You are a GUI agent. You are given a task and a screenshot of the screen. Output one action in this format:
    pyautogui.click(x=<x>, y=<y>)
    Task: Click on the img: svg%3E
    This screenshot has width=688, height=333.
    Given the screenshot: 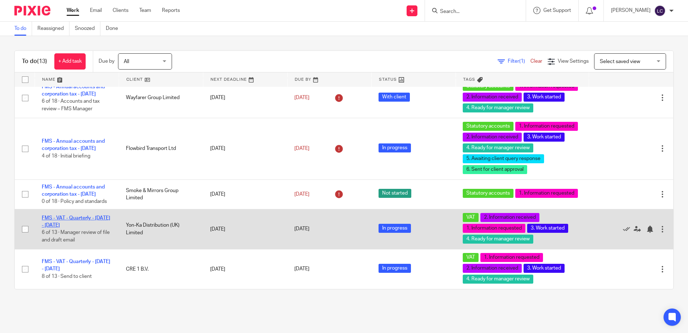 What is the action you would take?
    pyautogui.click(x=660, y=11)
    